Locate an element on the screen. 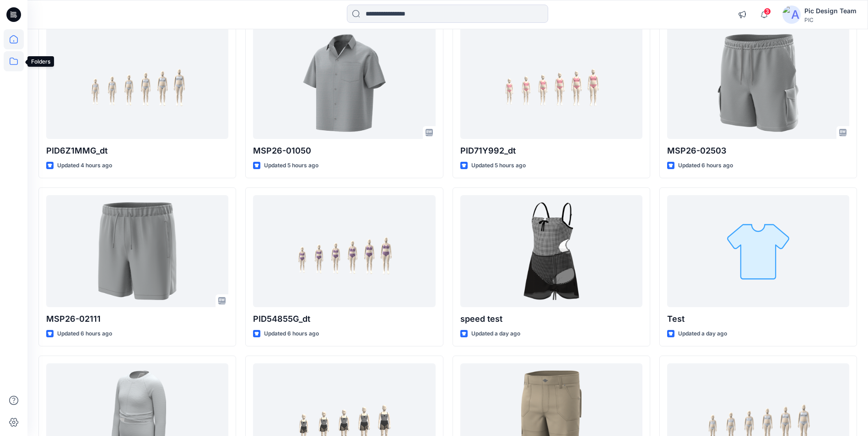 The height and width of the screenshot is (436, 868). p: MSP26-02503 is located at coordinates (758, 151).